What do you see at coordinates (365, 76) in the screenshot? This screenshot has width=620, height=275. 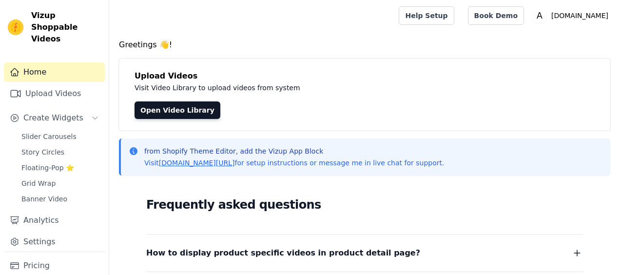 I see `h4: Upload Videos` at bounding box center [365, 76].